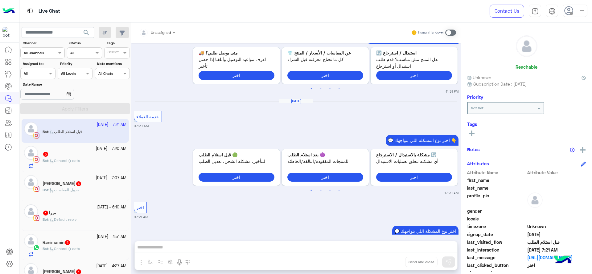 This screenshot has height=274, width=592. Describe the element at coordinates (431, 33) in the screenshot. I see `small: Human Handover` at that location.